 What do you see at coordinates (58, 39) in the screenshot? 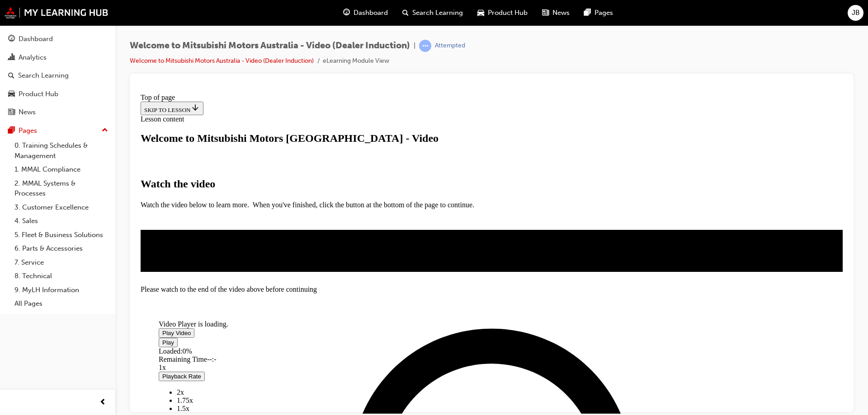
I see `a: Dashboard` at bounding box center [58, 39].